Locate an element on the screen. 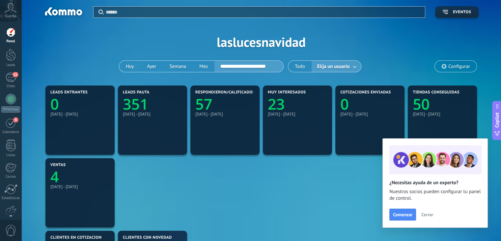 This screenshot has height=241, width=501. div: Calendario is located at coordinates (11, 132).